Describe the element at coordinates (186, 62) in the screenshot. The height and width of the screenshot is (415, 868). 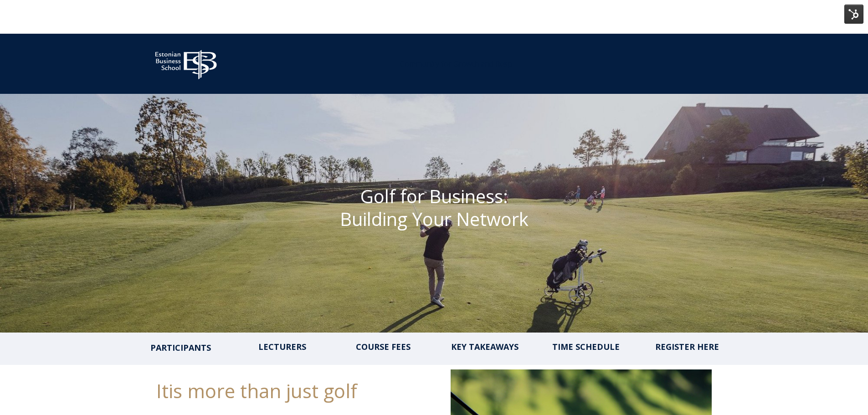
I see `img: ebs_logo2016_white` at that location.